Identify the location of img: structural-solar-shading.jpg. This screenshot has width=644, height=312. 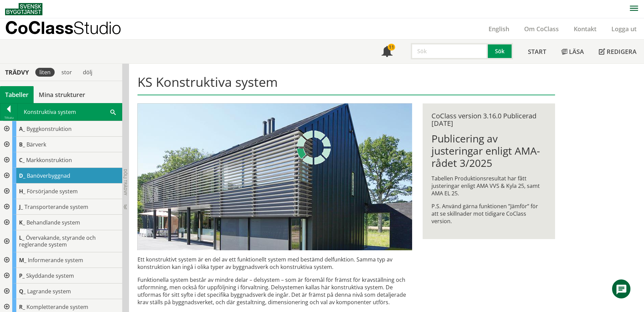
(275, 177).